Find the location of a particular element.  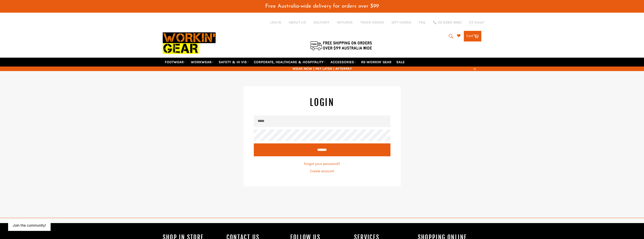

a: 02 6280 5885 is located at coordinates (447, 22).